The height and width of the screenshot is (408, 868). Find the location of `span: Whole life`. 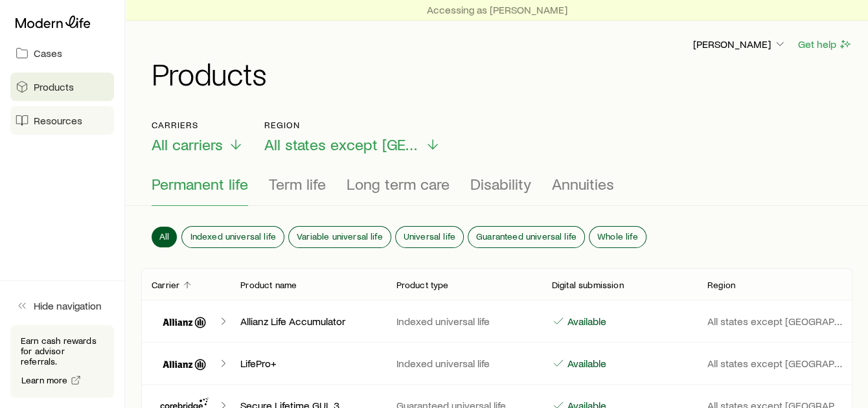

span: Whole life is located at coordinates (617, 236).